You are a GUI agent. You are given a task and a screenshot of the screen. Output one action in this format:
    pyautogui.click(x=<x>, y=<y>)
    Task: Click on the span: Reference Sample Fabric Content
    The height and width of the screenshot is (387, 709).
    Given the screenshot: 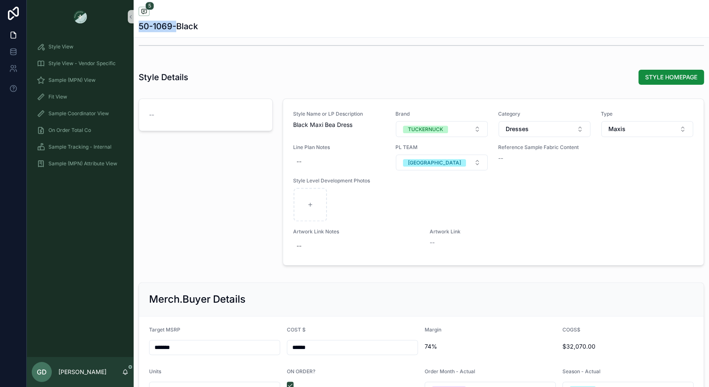 What is the action you would take?
    pyautogui.click(x=544, y=147)
    